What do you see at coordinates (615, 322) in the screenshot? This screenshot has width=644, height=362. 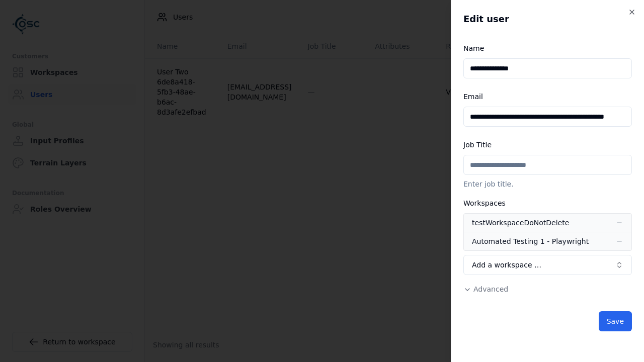 I see `button: Save` at bounding box center [615, 322].